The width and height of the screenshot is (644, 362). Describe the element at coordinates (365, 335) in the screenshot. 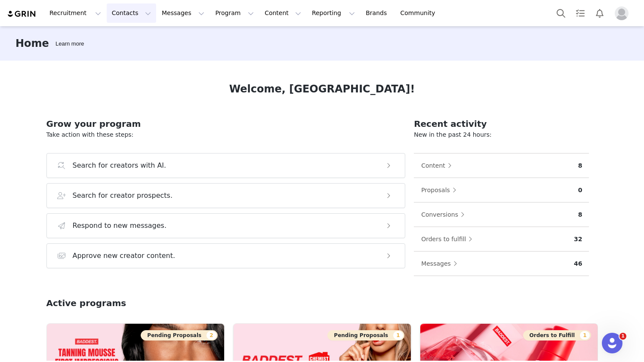

I see `button: Pending Proposals1` at that location.